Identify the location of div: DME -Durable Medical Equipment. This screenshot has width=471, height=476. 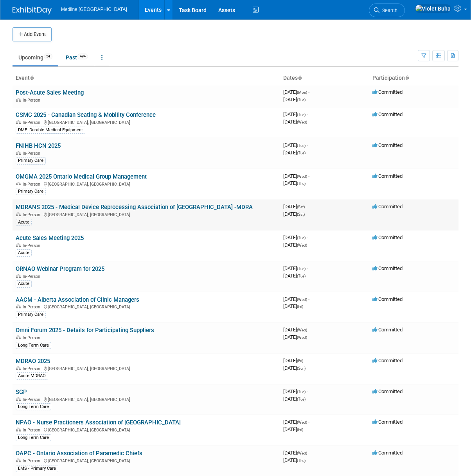
(51, 130).